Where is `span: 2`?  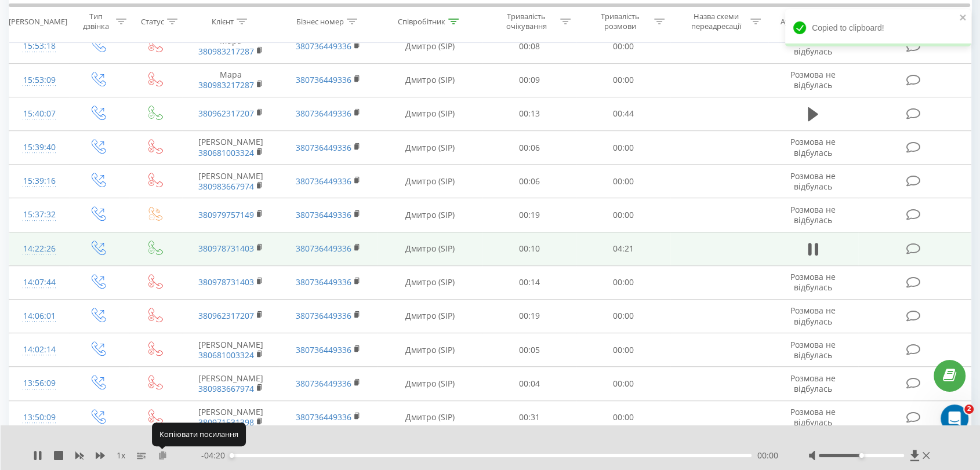 span: 2 is located at coordinates (969, 409).